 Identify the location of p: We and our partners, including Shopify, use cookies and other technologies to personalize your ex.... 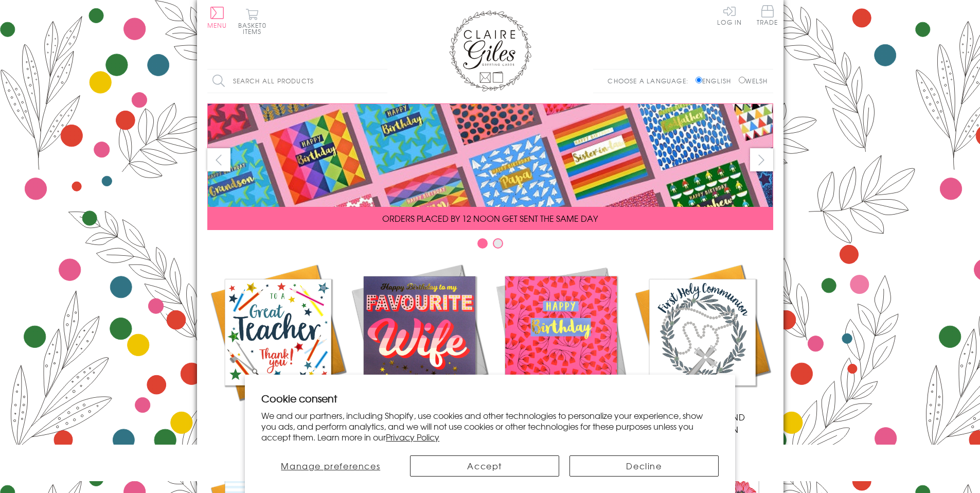
(490, 426).